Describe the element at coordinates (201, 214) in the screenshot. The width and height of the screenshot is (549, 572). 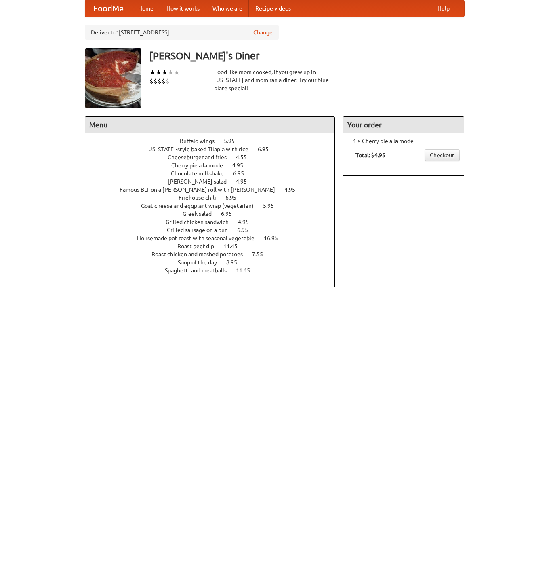
I see `span: Greek salad` at that location.